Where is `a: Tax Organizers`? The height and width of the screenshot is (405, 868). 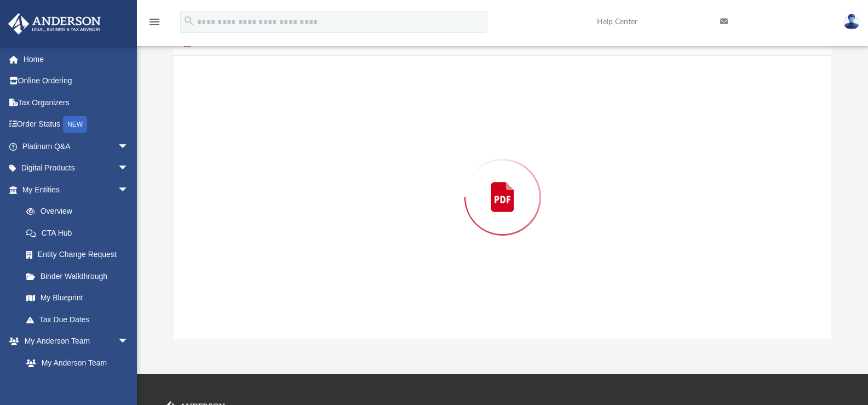 a: Tax Organizers is located at coordinates (76, 103).